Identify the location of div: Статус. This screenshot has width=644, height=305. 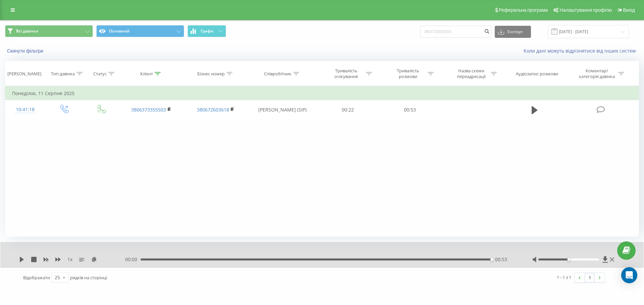
(100, 73).